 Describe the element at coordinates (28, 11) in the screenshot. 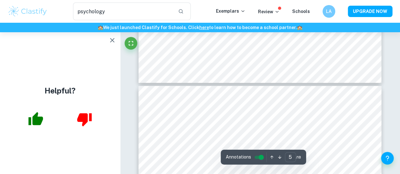

I see `a: Clastify logo` at that location.